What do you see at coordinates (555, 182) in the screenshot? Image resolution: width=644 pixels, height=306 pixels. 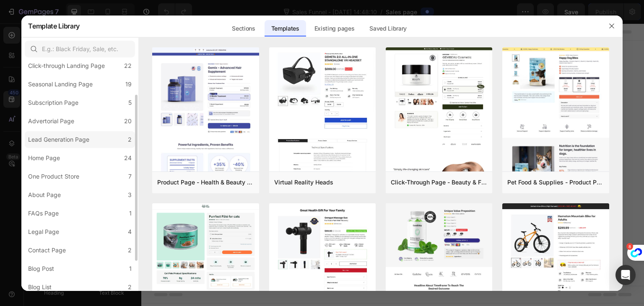 I see `div: Pet Food & Supplies - Product Page with Bundle` at bounding box center [555, 182].